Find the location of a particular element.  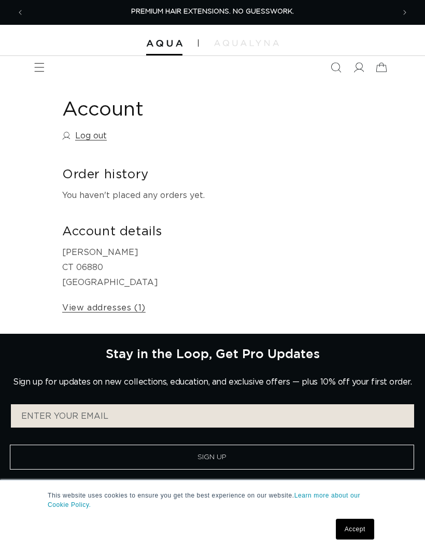

button: Next announcement is located at coordinates (405, 12).